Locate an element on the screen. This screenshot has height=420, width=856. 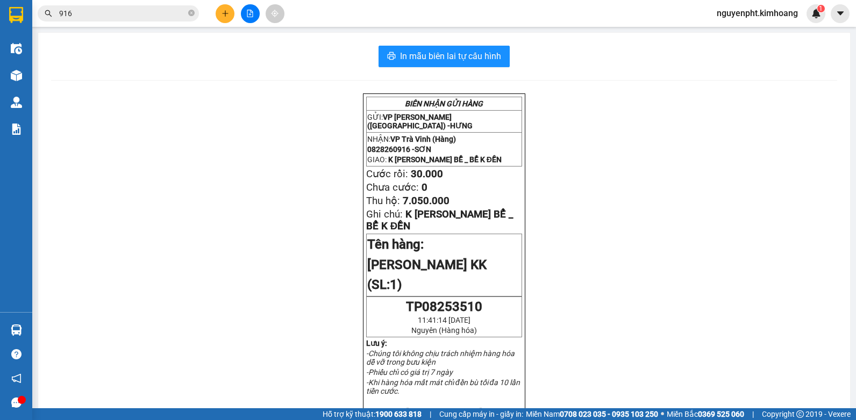
span: message is located at coordinates (16, 403).